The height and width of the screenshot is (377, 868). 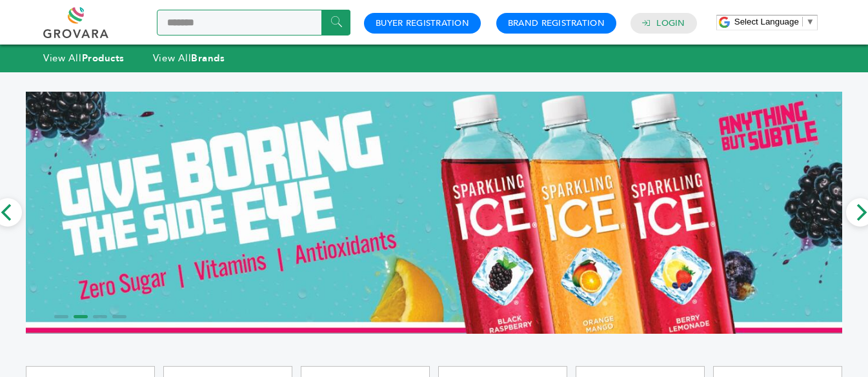 What do you see at coordinates (556, 23) in the screenshot?
I see `a: Brand Registration` at bounding box center [556, 23].